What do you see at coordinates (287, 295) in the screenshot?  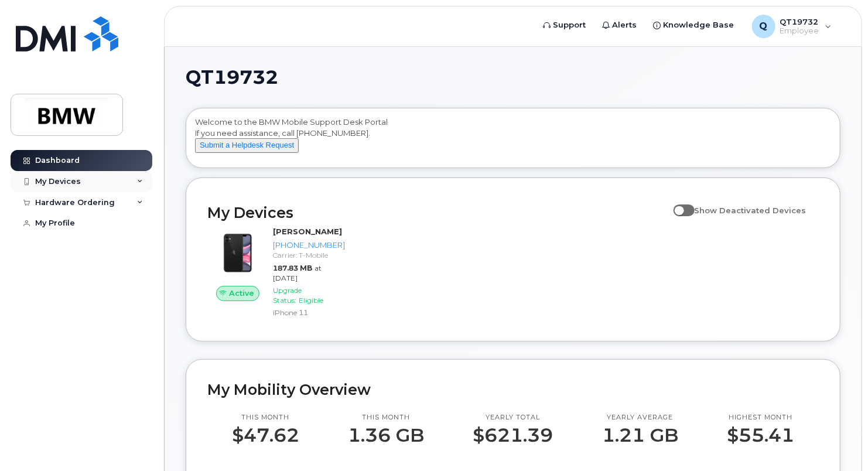 I see `span: Upgrade Status:` at bounding box center [287, 295].